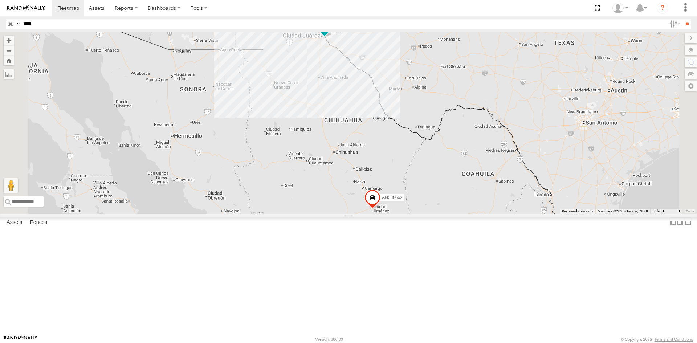  What do you see at coordinates (688, 223) in the screenshot?
I see `label: Hide Summary Table` at bounding box center [688, 223].